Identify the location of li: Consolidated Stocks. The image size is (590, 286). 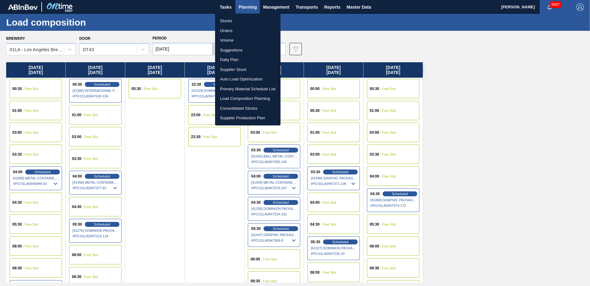
(248, 109).